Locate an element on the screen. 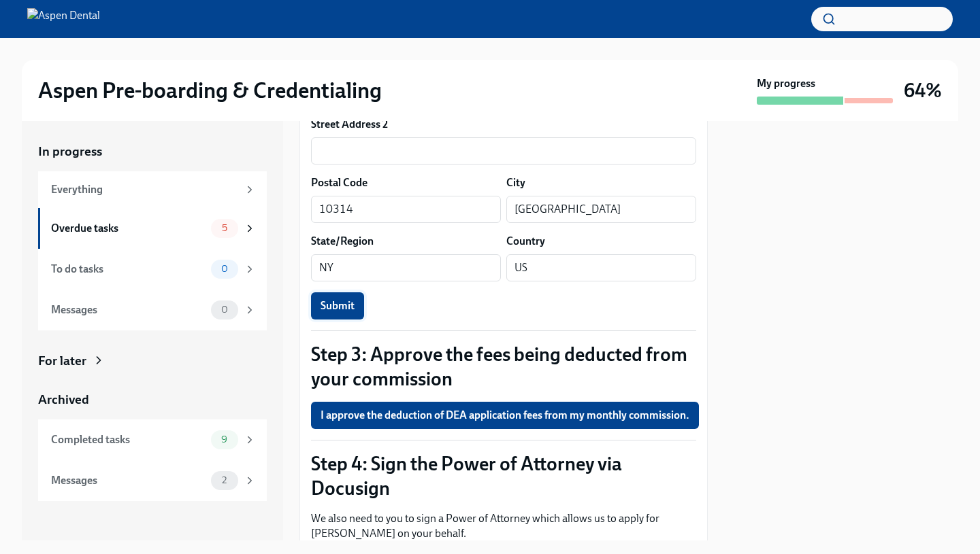 Image resolution: width=980 pixels, height=554 pixels. h2: Aspen Pre-boarding & Credentialing is located at coordinates (209, 90).